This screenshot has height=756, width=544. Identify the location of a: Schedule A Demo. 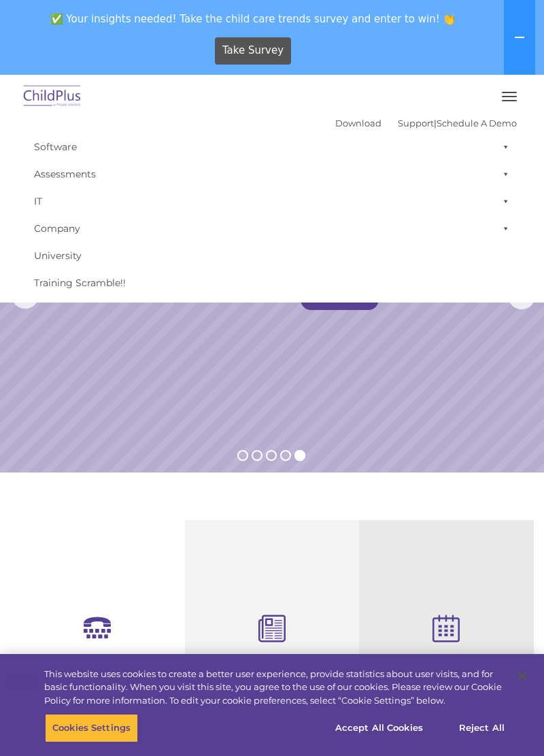
(476, 123).